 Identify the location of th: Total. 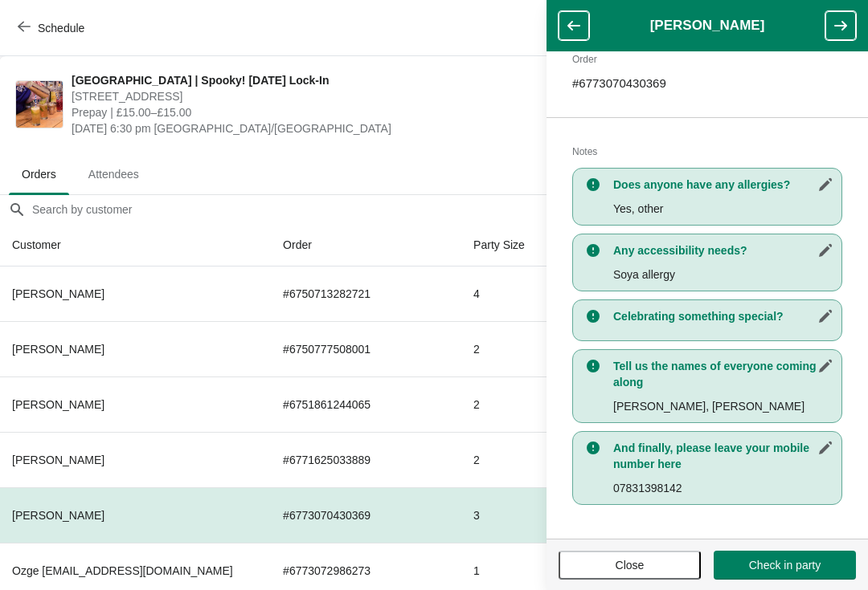
(578, 245).